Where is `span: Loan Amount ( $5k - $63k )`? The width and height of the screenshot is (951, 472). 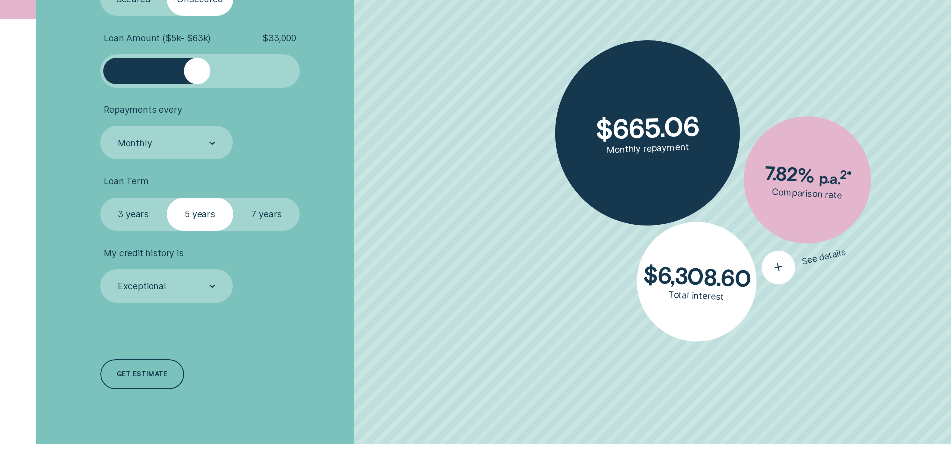 span: Loan Amount ( $5k - $63k ) is located at coordinates (157, 38).